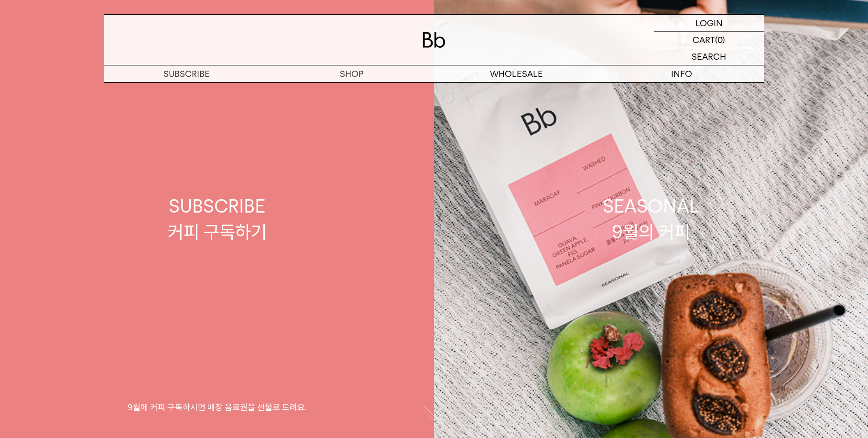  What do you see at coordinates (709, 57) in the screenshot?
I see `p: SEARCH` at bounding box center [709, 57].